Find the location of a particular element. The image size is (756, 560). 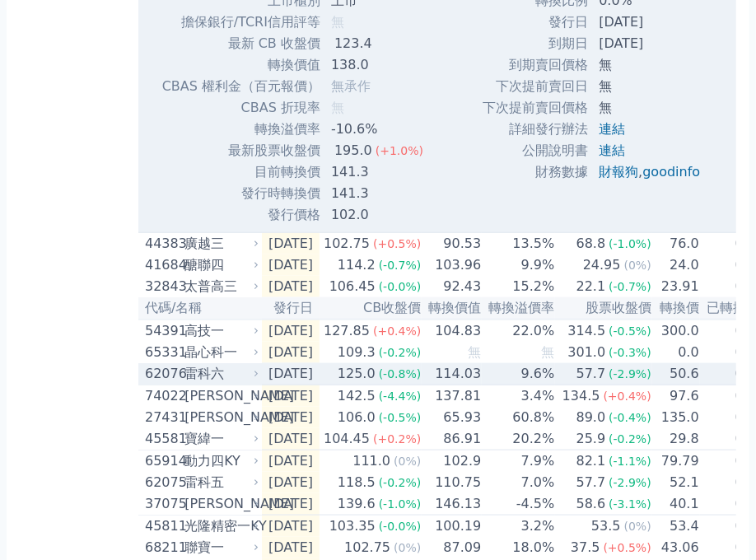

th: 轉換溢價率 is located at coordinates (518, 308).